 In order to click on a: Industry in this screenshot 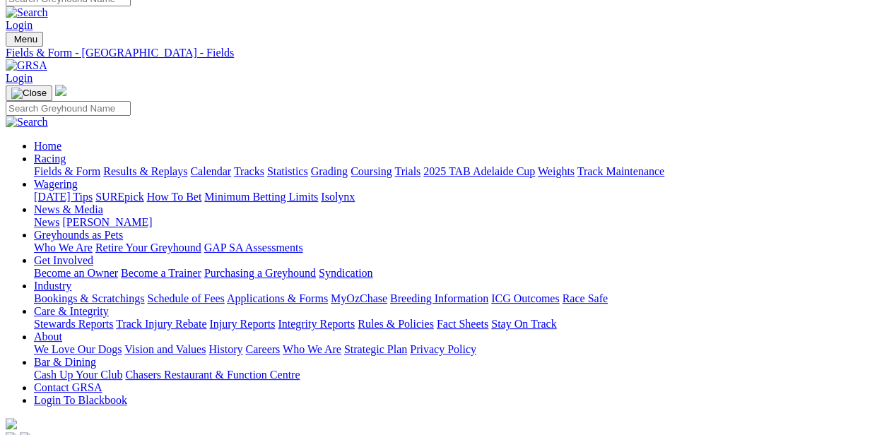, I will do `click(52, 286)`.